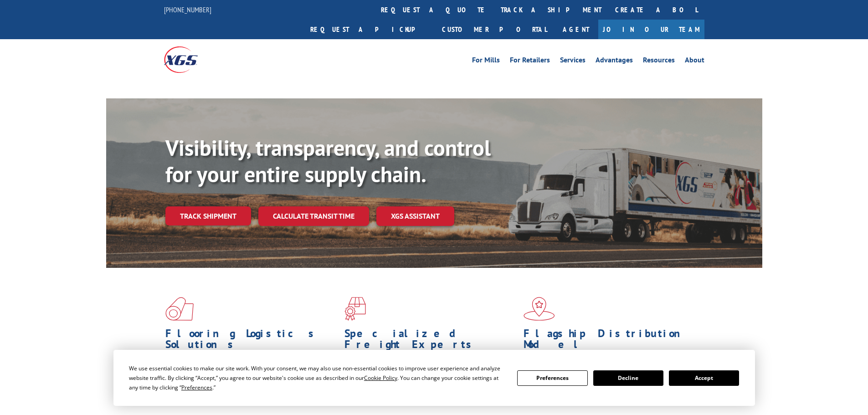 This screenshot has height=415, width=868. What do you see at coordinates (659, 61) in the screenshot?
I see `a: Resources` at bounding box center [659, 61].